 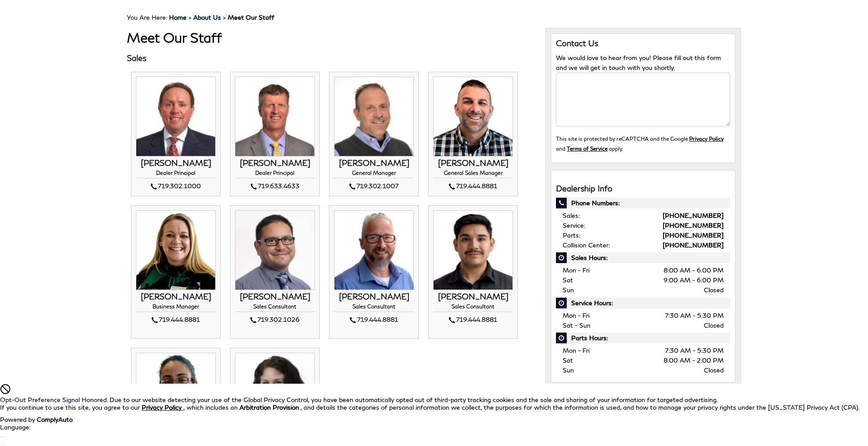 What do you see at coordinates (251, 17) in the screenshot?
I see `strong: Meet Our Staff` at bounding box center [251, 17].